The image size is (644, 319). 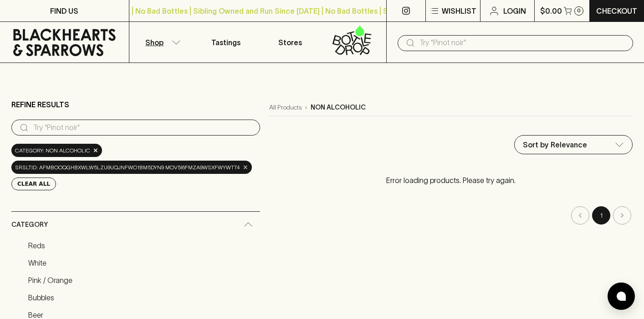 I want to click on nav: pagination navigation, so click(x=451, y=216).